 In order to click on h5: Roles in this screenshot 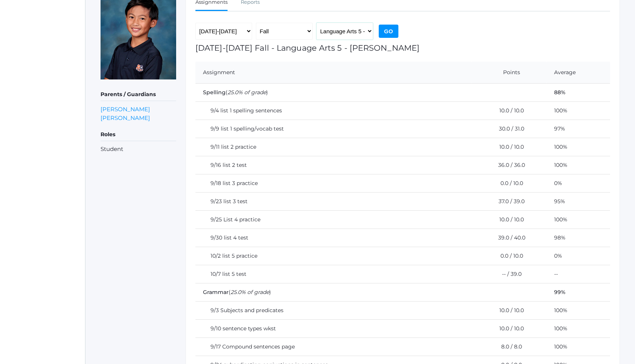, I will do `click(138, 135)`.